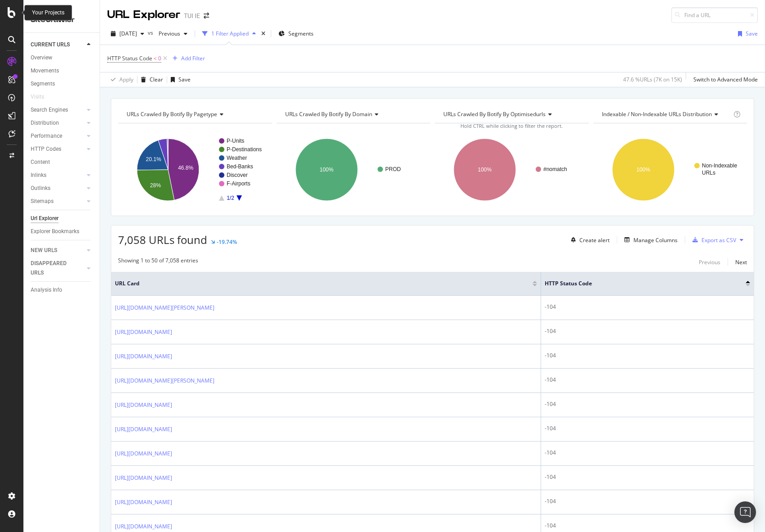  I want to click on text: URLs, so click(709, 172).